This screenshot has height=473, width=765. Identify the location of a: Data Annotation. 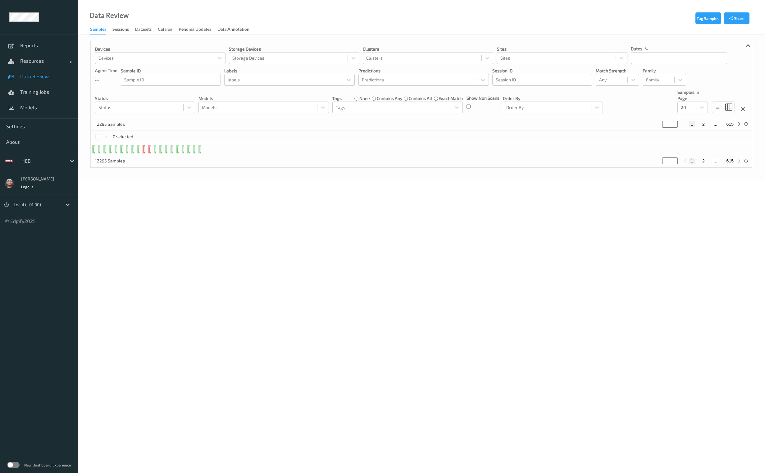
(236, 30).